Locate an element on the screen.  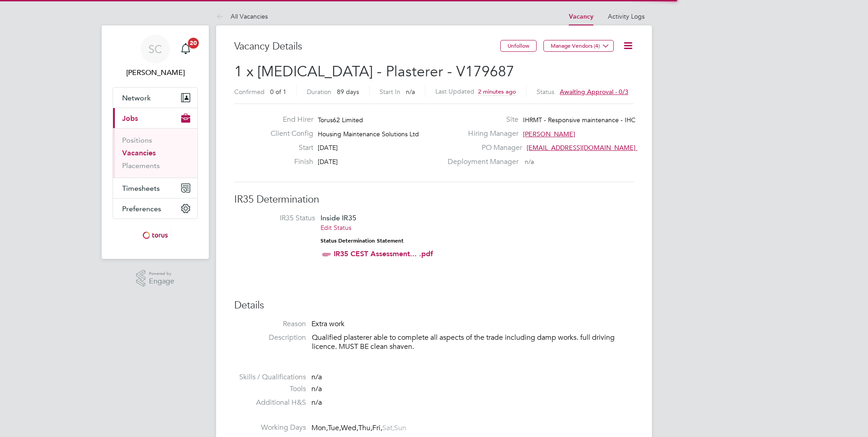
label: Hiring Manager is located at coordinates (480, 133).